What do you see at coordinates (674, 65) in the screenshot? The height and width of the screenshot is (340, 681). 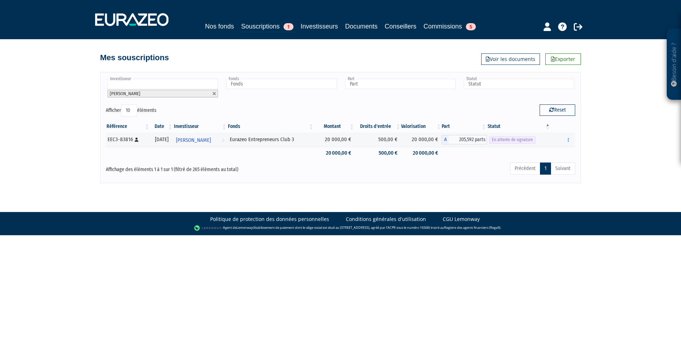 I see `p: Besoin d'aide ?` at bounding box center [674, 65].